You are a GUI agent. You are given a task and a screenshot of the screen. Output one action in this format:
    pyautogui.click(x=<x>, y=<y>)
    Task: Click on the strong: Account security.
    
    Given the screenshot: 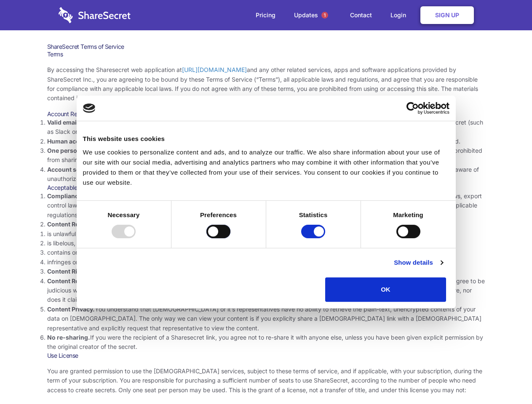 What is the action you would take?
    pyautogui.click(x=72, y=169)
    